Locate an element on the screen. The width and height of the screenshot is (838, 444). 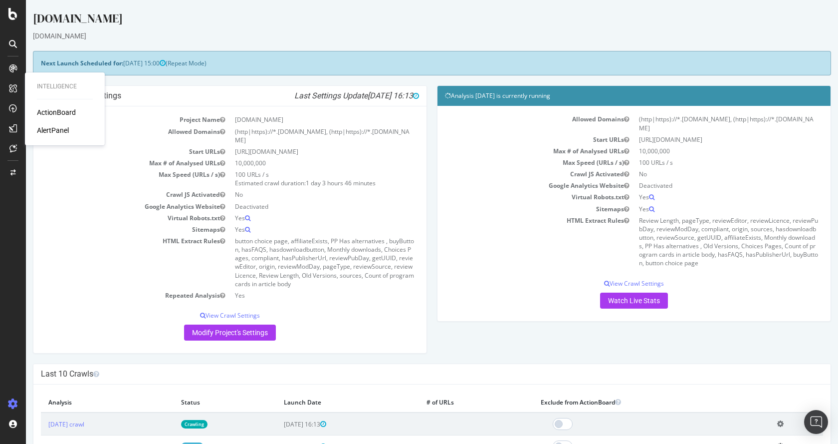
td: Review Length, pageType, reviewEditor, reviewLicence, reviewPubDay, reviewModDay, compliant, orig... is located at coordinates (703, 241).